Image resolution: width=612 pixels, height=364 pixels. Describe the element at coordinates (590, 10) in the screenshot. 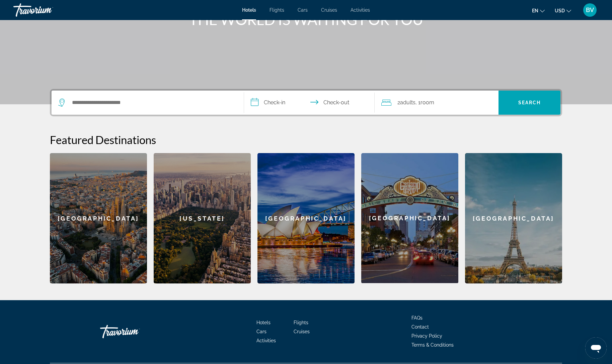

I see `button: User Menu` at that location.